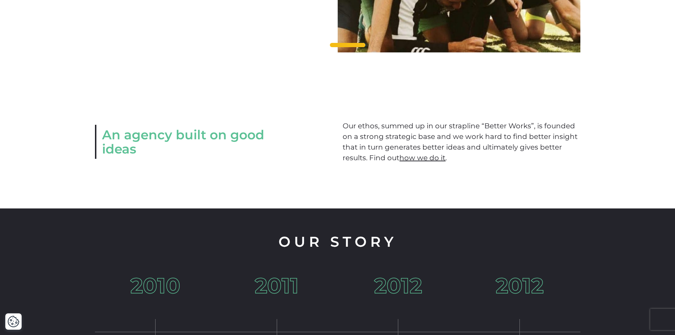 The width and height of the screenshot is (675, 335). What do you see at coordinates (422, 158) in the screenshot?
I see `a: how we do it` at bounding box center [422, 158].